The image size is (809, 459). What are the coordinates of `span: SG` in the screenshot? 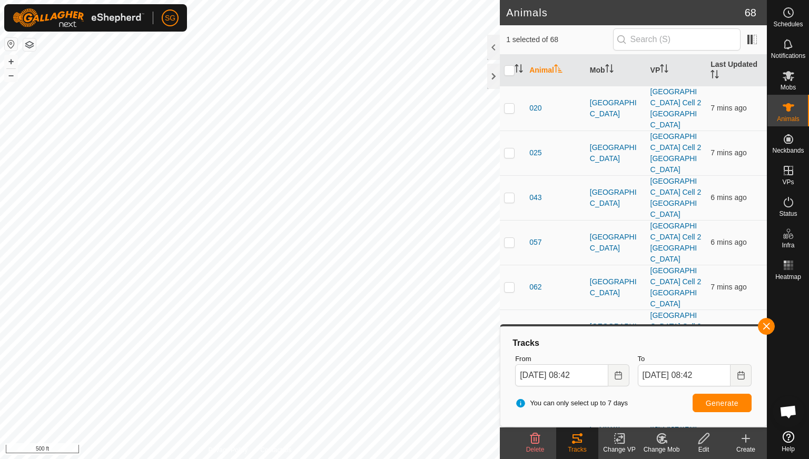 It's located at (170, 18).